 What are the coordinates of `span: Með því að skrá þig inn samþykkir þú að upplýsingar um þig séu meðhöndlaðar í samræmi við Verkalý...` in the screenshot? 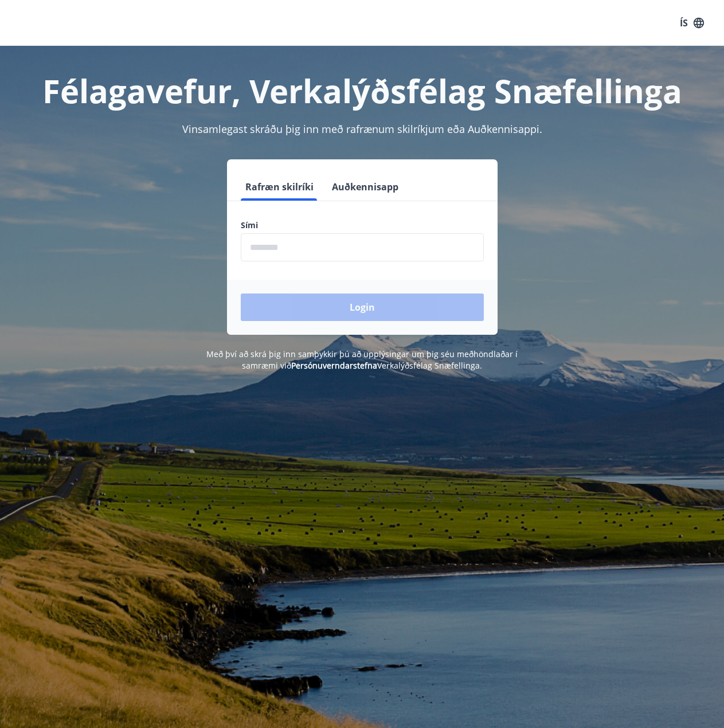 It's located at (362, 359).